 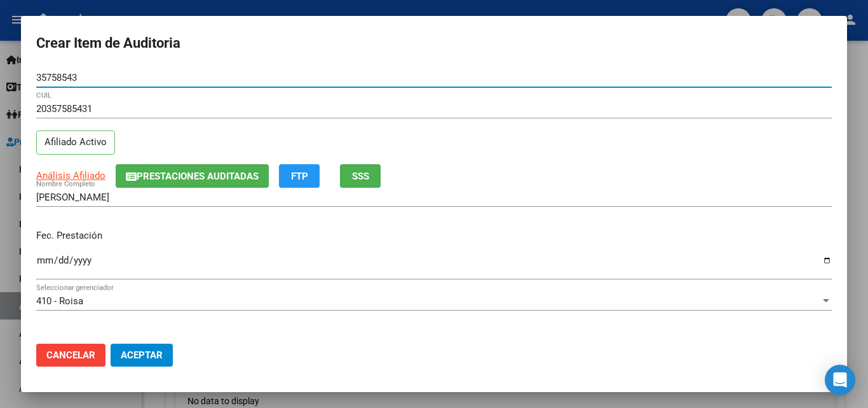 What do you see at coordinates (299, 176) in the screenshot?
I see `button: FTP` at bounding box center [299, 176].